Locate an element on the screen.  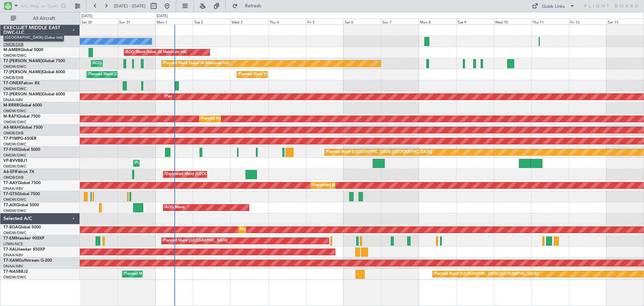
a: T7-NASBBJ2 is located at coordinates (15, 272).